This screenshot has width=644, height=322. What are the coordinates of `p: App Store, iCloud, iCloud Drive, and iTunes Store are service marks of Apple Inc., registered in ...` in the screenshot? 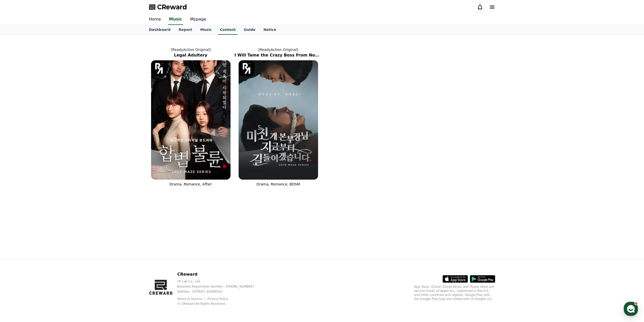 It's located at (455, 293).